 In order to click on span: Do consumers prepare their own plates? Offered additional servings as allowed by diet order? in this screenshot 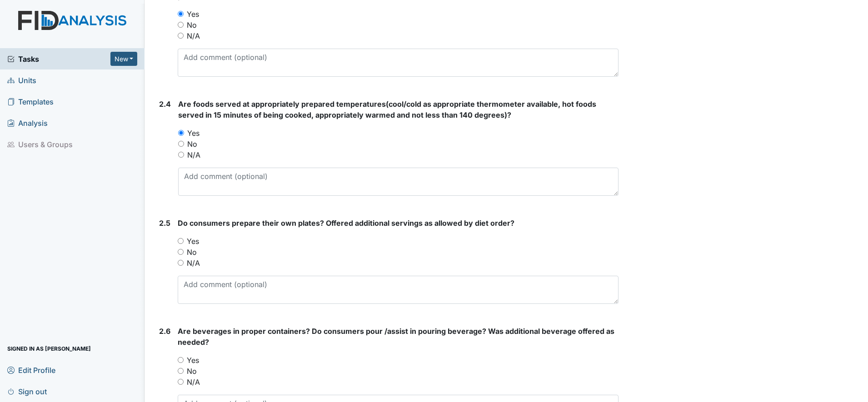, I will do `click(346, 224)`.